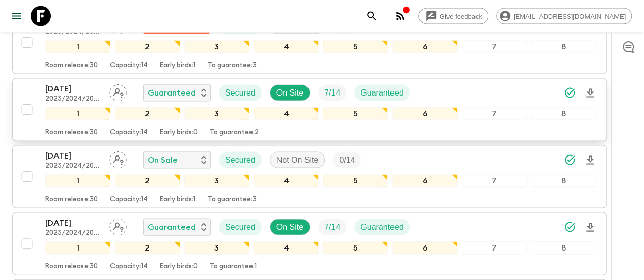 The height and width of the screenshot is (280, 644). What do you see at coordinates (453, 16) in the screenshot?
I see `a: Give feedback` at bounding box center [453, 16].